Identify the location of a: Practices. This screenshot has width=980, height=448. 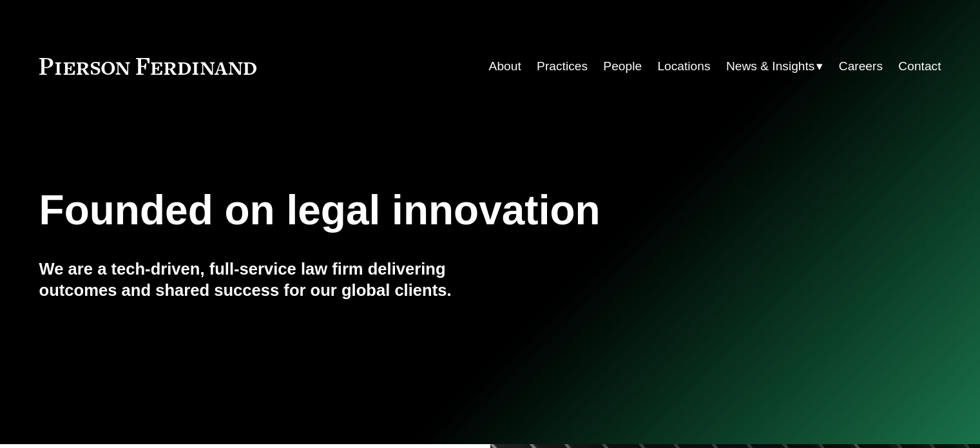
(562, 67).